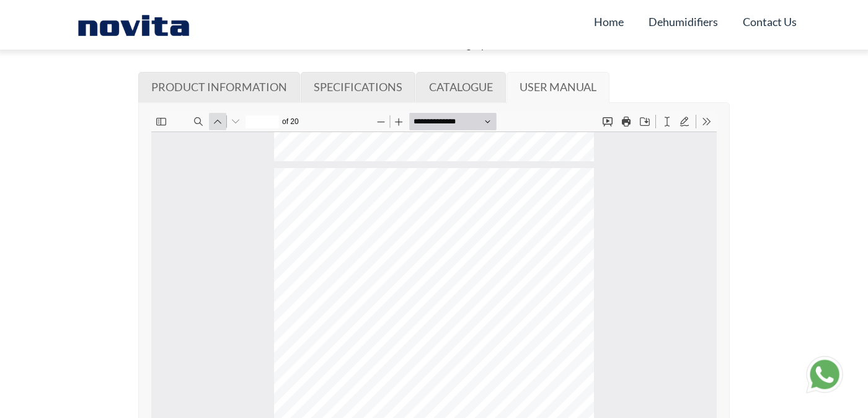  What do you see at coordinates (558, 88) in the screenshot?
I see `a: USER MANUAL` at bounding box center [558, 88].